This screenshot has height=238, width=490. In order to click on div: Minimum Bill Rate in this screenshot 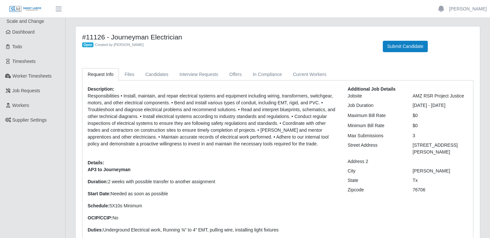, I will do `click(375, 125)`.